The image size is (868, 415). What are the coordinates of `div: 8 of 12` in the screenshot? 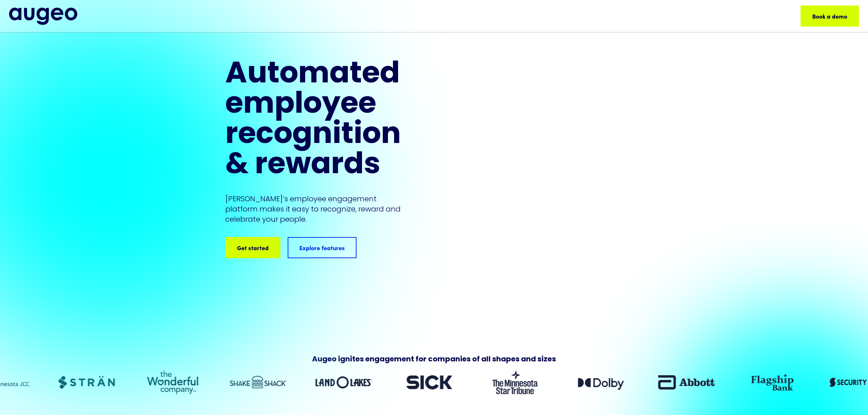 It's located at (600, 383).